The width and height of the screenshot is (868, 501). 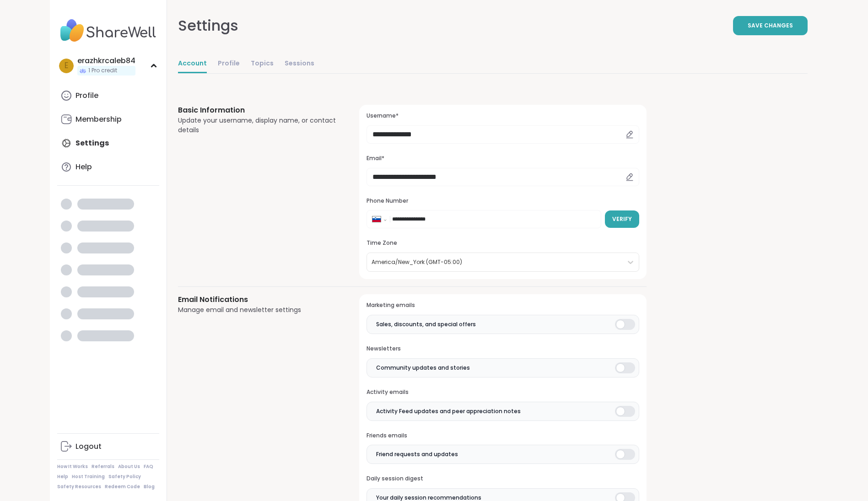 I want to click on button: Verify, so click(x=622, y=219).